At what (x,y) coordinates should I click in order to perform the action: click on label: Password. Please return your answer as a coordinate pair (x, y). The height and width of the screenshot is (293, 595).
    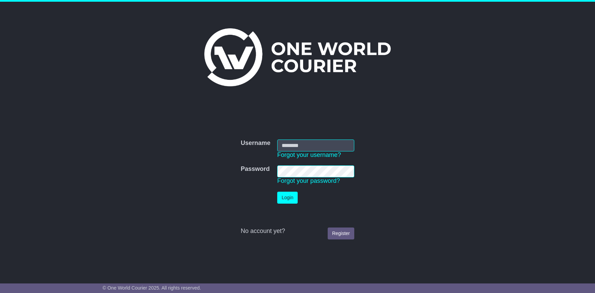
    Looking at the image, I should click on (255, 169).